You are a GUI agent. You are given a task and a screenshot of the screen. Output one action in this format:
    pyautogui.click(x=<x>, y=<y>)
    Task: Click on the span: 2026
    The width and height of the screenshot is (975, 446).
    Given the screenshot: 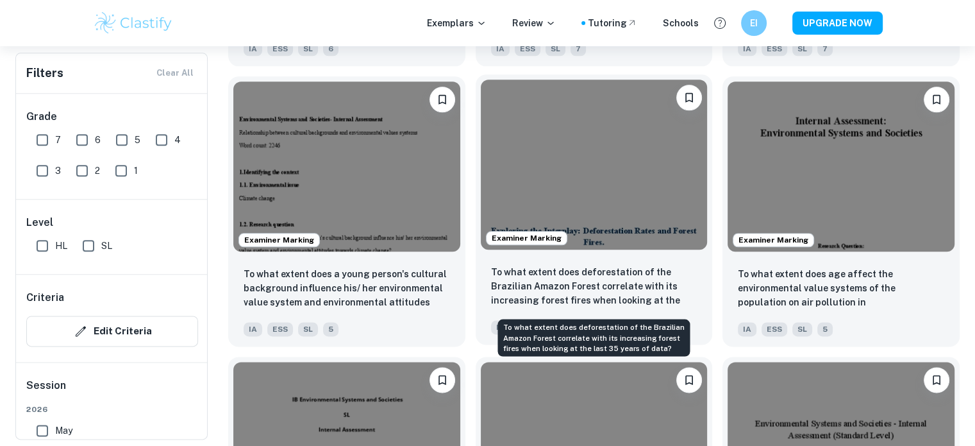 What is the action you would take?
    pyautogui.click(x=112, y=409)
    